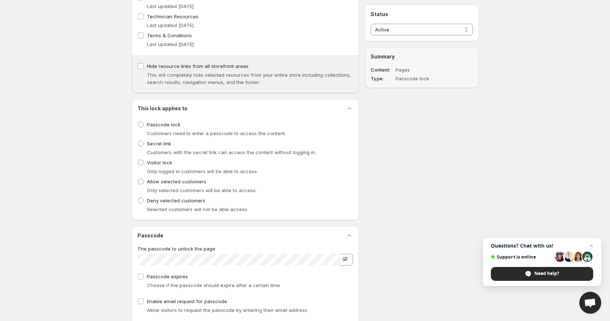  What do you see at coordinates (203, 171) in the screenshot?
I see `span: Only logged in customers will be able to access.` at bounding box center [203, 171].